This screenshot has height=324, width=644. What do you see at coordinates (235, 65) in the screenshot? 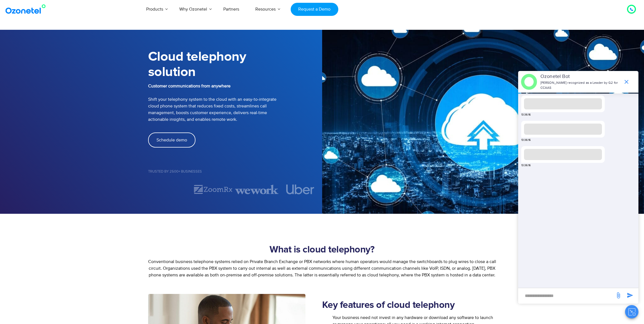
I see `h1: Cloud telephony solution` at bounding box center [235, 65].